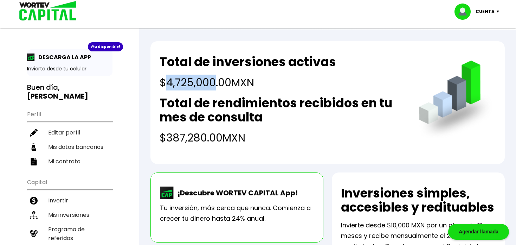 The height and width of the screenshot is (245, 516). Describe the element at coordinates (70, 200) in the screenshot. I see `li: Invertir` at that location.